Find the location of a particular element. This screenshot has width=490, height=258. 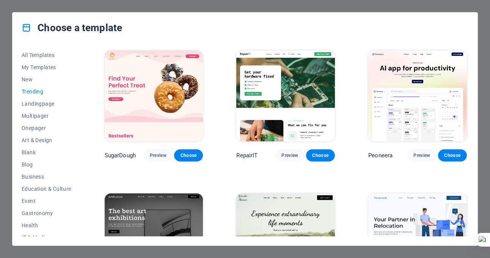

img: RepairIT is located at coordinates (286, 96).